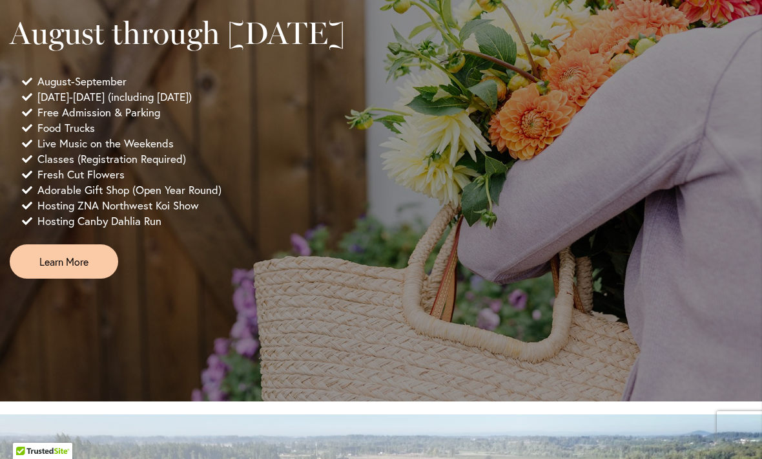 The width and height of the screenshot is (762, 459). What do you see at coordinates (129, 190) in the screenshot?
I see `span: Adorable Gift Shop (Open Year Round)` at bounding box center [129, 190].